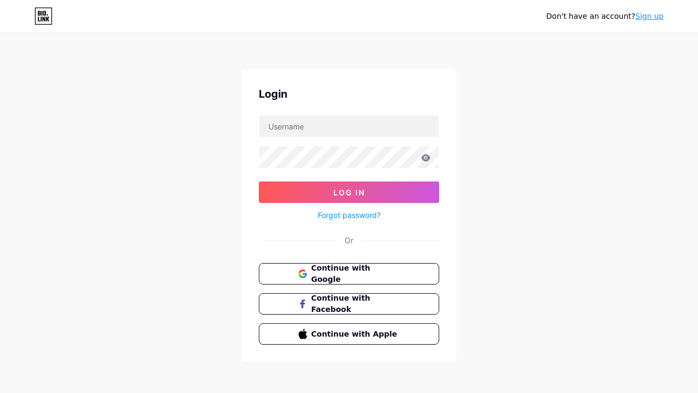  Describe the element at coordinates (649, 16) in the screenshot. I see `a: Sign up` at that location.